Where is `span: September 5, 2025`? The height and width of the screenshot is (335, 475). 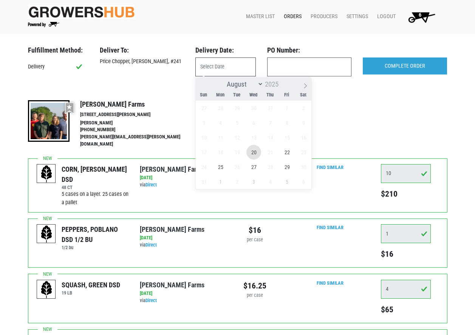 span: September 5, 2025 is located at coordinates (287, 181).